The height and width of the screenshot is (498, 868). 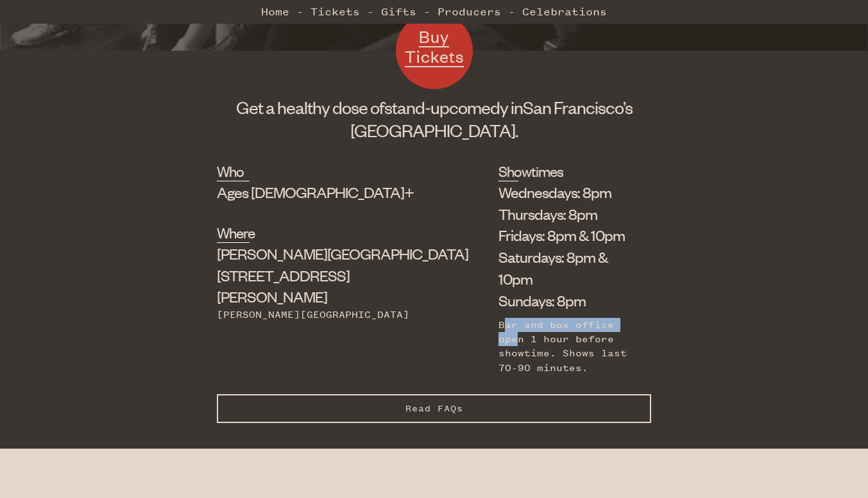 What do you see at coordinates (435, 409) in the screenshot?
I see `span: Read FAQs` at bounding box center [435, 409].